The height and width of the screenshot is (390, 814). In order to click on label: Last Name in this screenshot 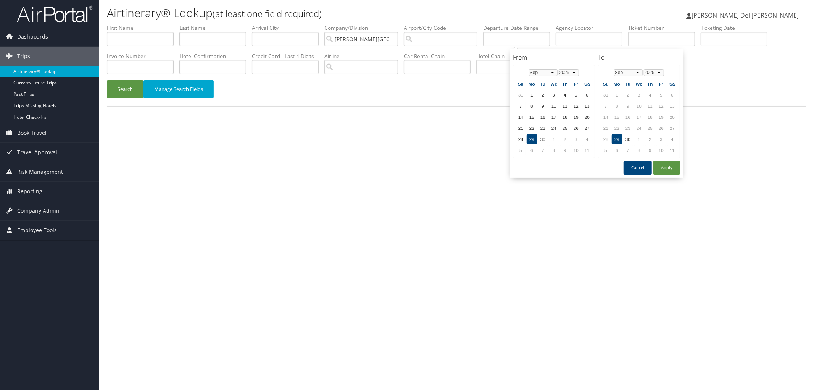, I will do `click(216, 28)`.